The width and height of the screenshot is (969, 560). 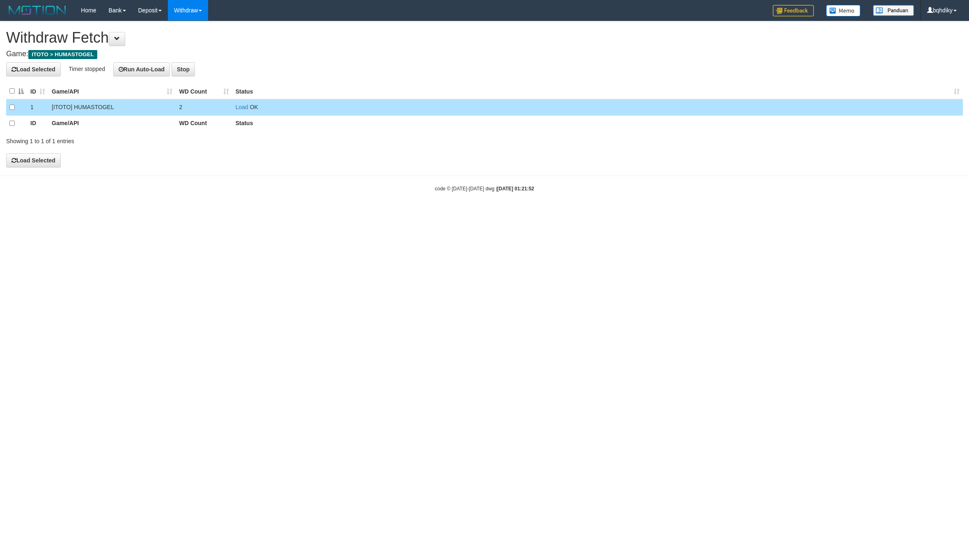 I want to click on th: WD Count, so click(x=204, y=123).